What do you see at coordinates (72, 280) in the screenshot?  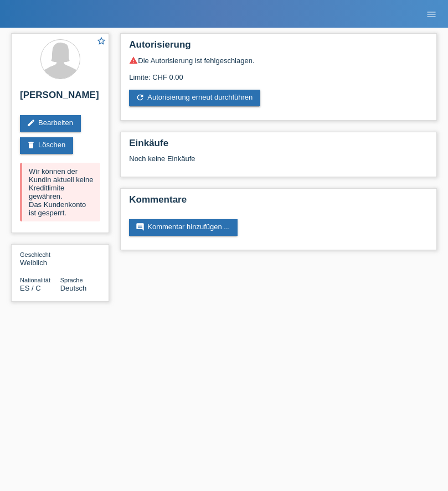 I see `span: Sprache` at bounding box center [72, 280].